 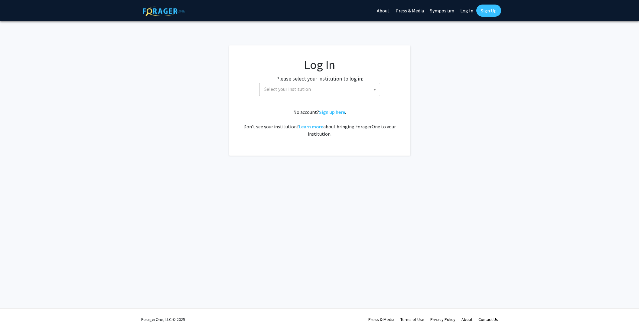 I want to click on a: Sign Up, so click(x=489, y=11).